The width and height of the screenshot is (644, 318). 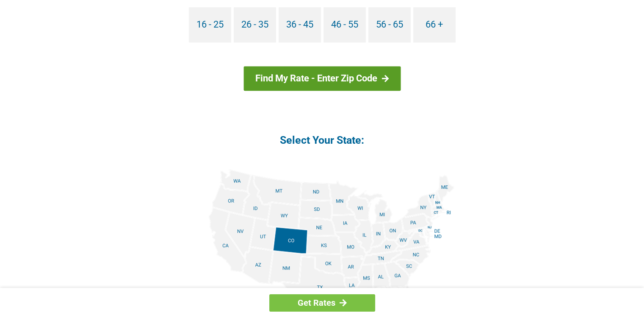 What do you see at coordinates (322, 302) in the screenshot?
I see `a: Get Rates` at bounding box center [322, 302].